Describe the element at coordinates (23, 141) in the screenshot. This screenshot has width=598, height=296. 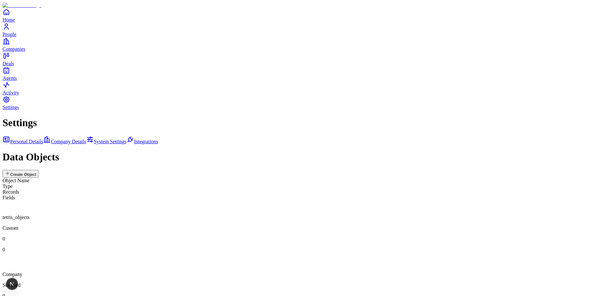
I see `a: Personal Details` at that location.